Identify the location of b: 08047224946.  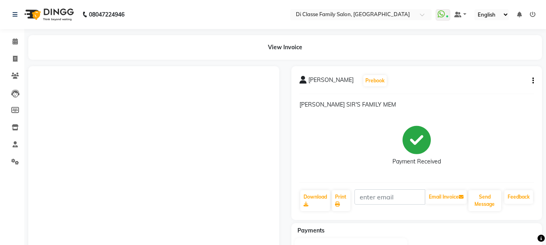
(107, 15).